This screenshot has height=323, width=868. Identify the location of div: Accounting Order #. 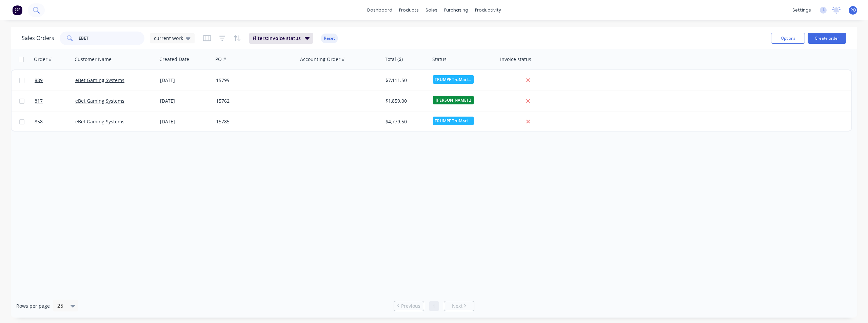
(322, 60).